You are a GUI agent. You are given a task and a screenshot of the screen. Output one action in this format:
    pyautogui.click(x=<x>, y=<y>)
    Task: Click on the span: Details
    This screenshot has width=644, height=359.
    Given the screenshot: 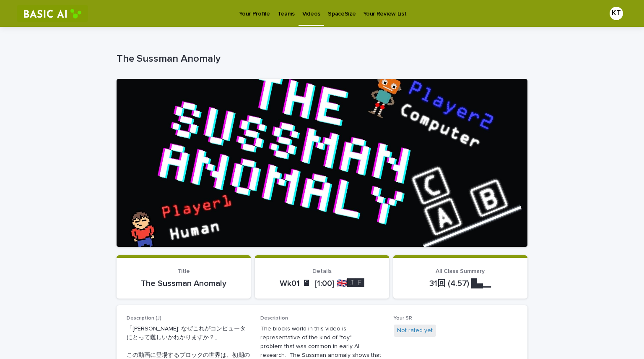 What is the action you would take?
    pyautogui.click(x=322, y=271)
    